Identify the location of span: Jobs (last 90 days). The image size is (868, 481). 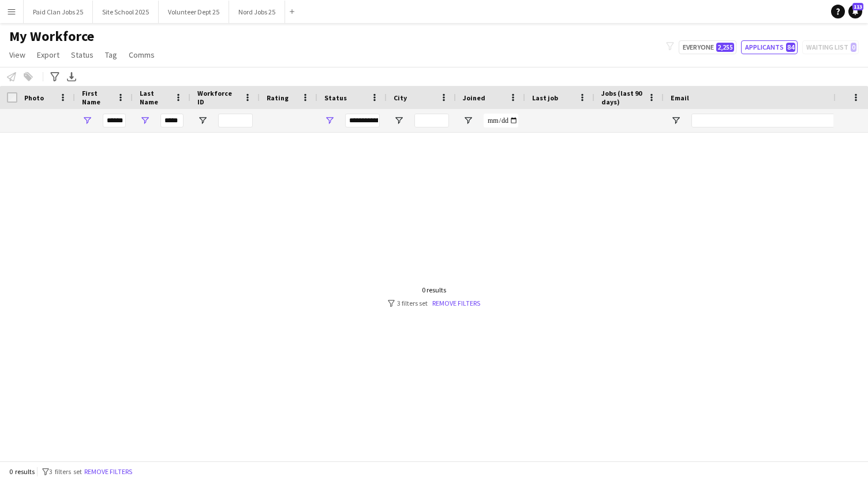
(623, 97).